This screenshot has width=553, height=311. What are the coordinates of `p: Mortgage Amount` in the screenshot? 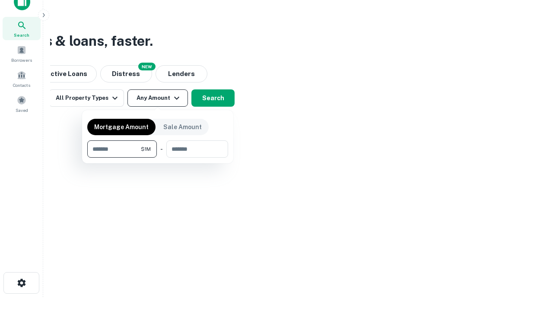 It's located at (121, 127).